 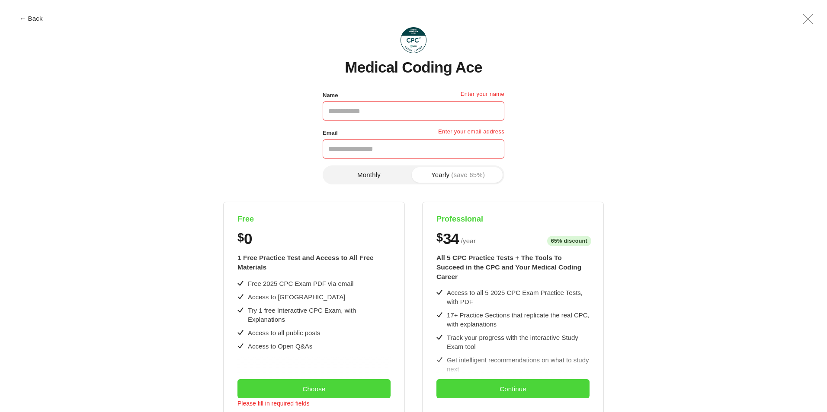 What do you see at coordinates (330, 96) in the screenshot?
I see `label: Name` at bounding box center [330, 96].